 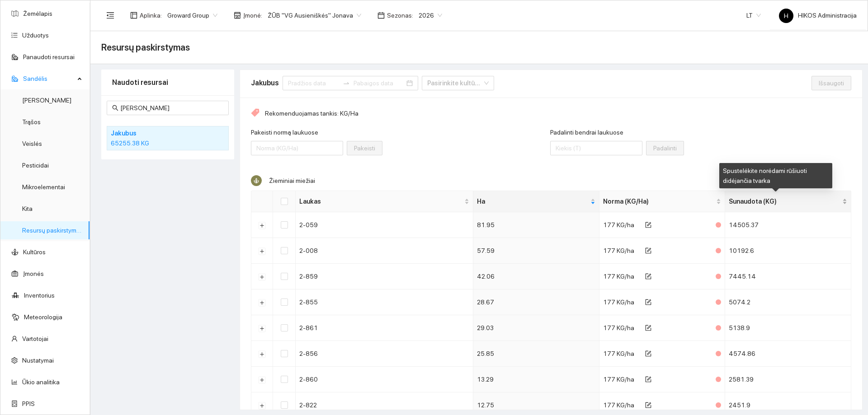 What do you see at coordinates (172, 108) in the screenshot?
I see `input: Paieška` at bounding box center [172, 108].